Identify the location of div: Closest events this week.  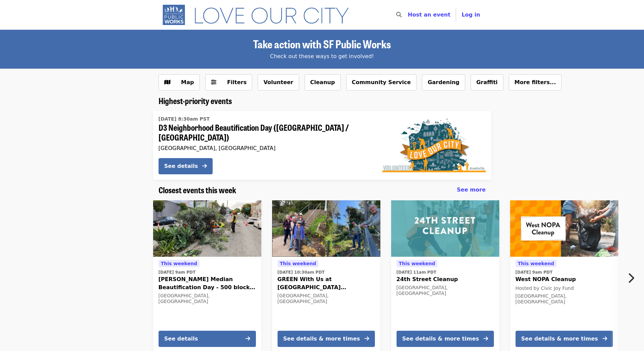
(322, 189).